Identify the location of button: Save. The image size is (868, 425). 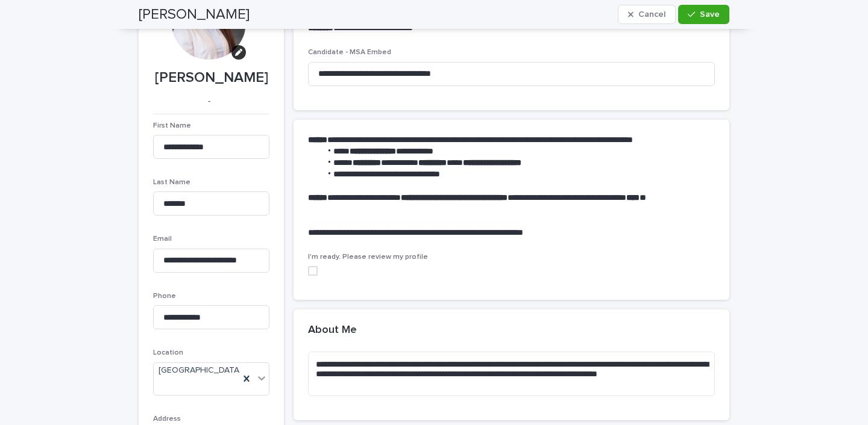
(704, 14).